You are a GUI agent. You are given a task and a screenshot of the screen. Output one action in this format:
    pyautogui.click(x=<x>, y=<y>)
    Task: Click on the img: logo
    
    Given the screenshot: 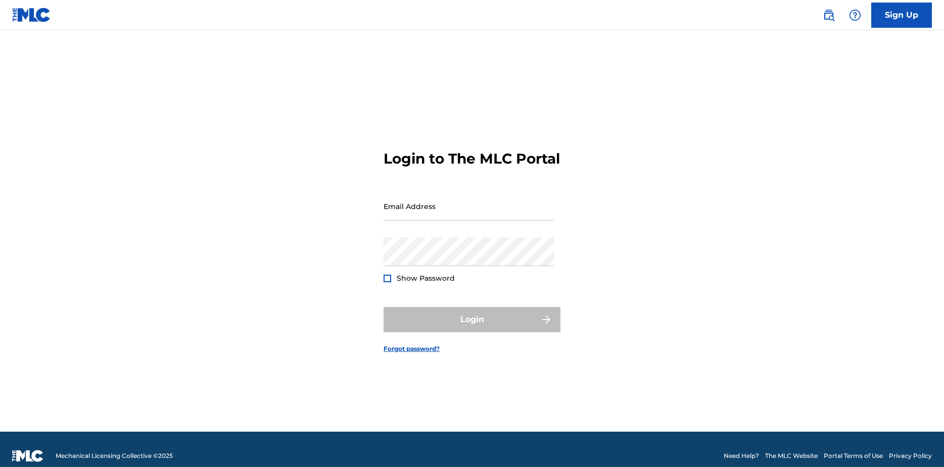 What is the action you would take?
    pyautogui.click(x=28, y=456)
    